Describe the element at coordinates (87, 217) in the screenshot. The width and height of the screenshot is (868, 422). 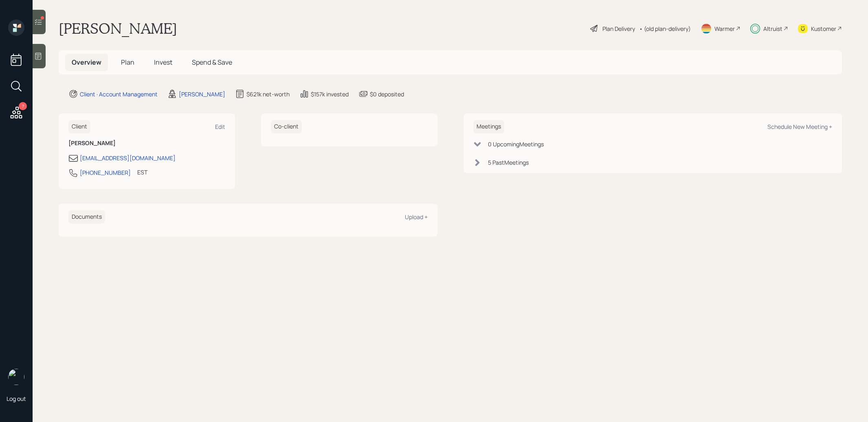
I see `h6: Documents` at that location.